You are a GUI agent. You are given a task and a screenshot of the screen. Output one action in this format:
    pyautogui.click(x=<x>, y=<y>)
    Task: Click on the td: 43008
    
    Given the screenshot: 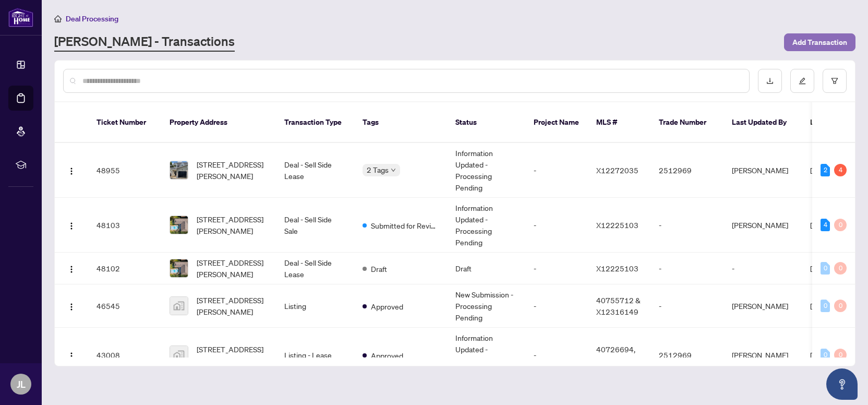 What is the action you would take?
    pyautogui.click(x=125, y=354)
    